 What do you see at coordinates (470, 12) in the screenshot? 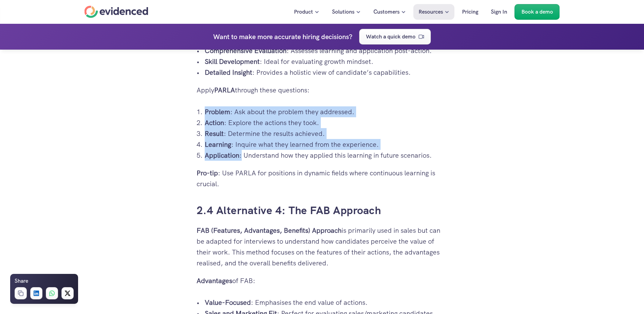
I see `a: Pricing` at bounding box center [470, 12].